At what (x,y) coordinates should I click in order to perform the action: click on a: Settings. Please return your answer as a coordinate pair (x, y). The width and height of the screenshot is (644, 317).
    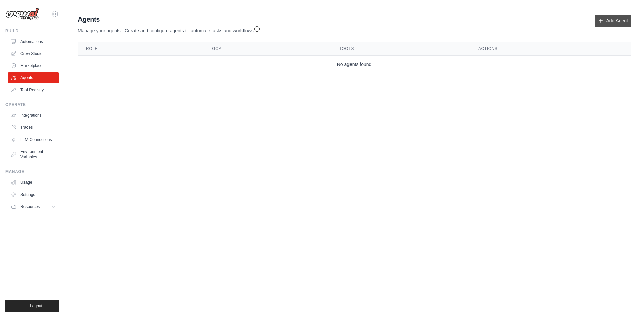
    Looking at the image, I should click on (34, 195).